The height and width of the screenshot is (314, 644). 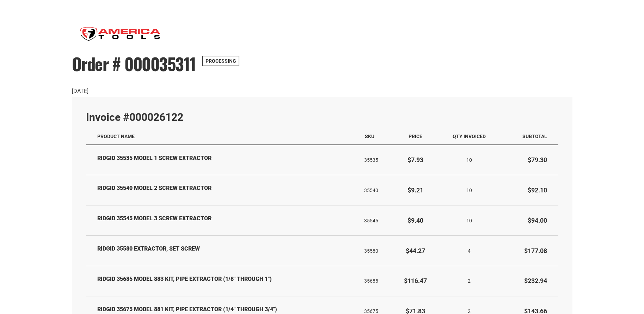 What do you see at coordinates (469, 136) in the screenshot?
I see `th: Qty Invoiced` at bounding box center [469, 136].